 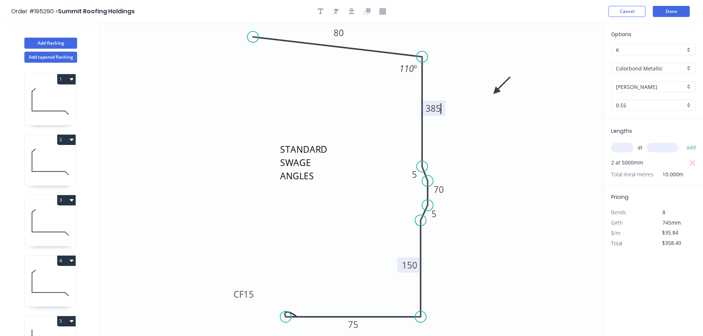 What do you see at coordinates (632, 175) in the screenshot?
I see `span: Total lineal metres` at bounding box center [632, 175].